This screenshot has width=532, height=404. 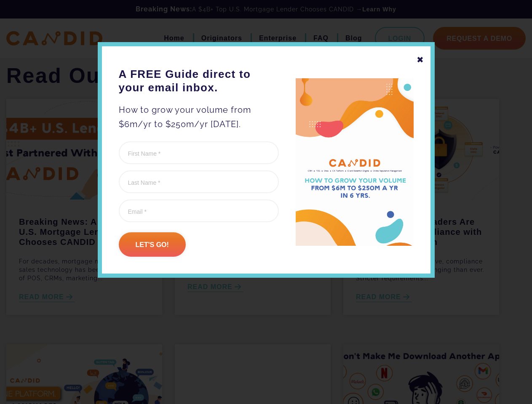 I want to click on h3: A FREE Guide direct to your email inbox., so click(x=199, y=81).